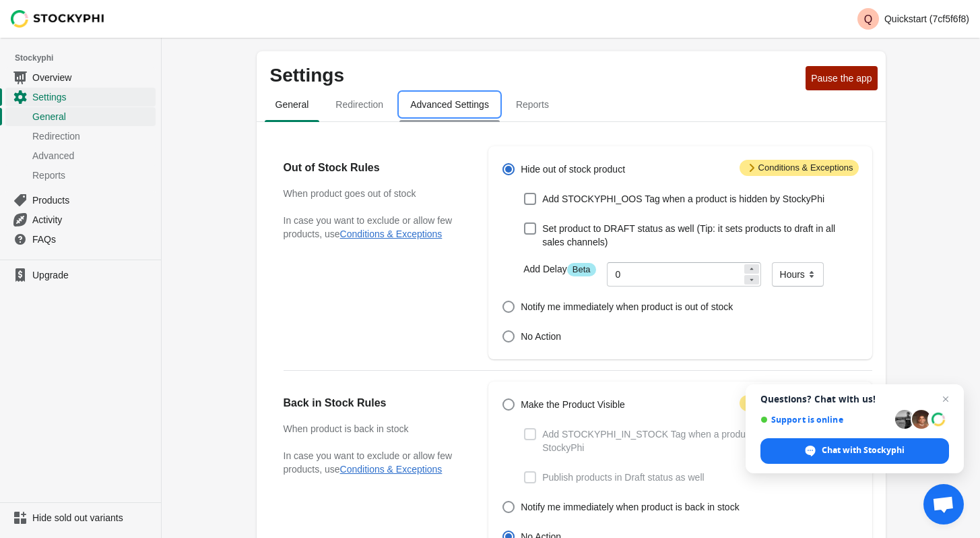 Image resolution: width=980 pixels, height=538 pixels. What do you see at coordinates (80, 155) in the screenshot?
I see `a: Advanced` at bounding box center [80, 155].